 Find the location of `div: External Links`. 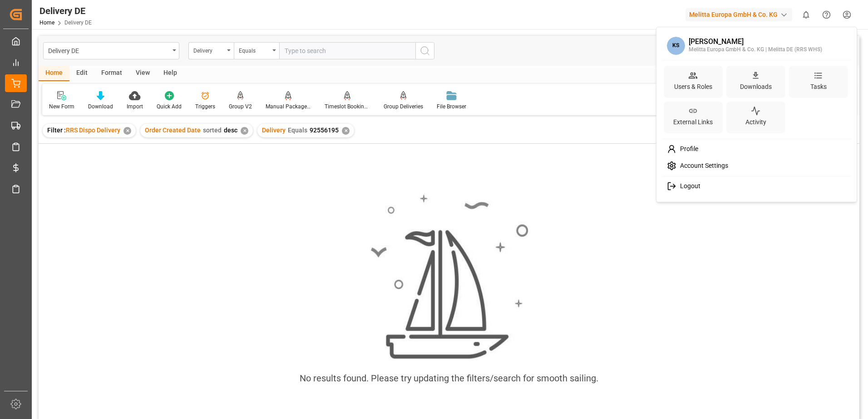

div: External Links is located at coordinates (693, 122).